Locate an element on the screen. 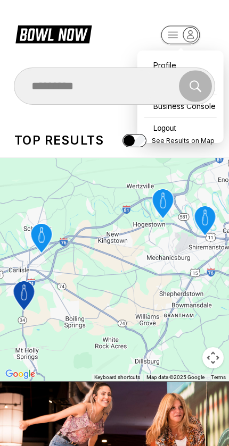 This screenshot has width=229, height=446. gmp-advanced-marker: ABC West Lanes and Lounge is located at coordinates (163, 205).